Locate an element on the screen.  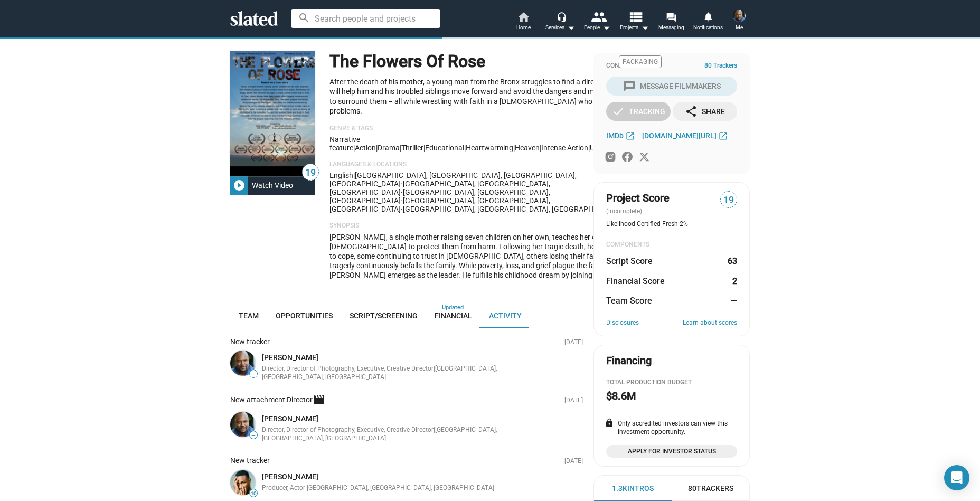
span: English is located at coordinates (341, 175).